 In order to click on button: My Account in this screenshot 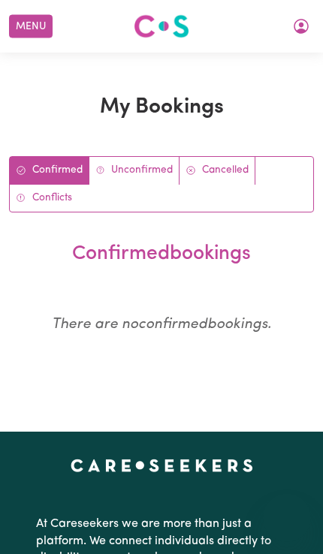, I will do `click(301, 26)`.